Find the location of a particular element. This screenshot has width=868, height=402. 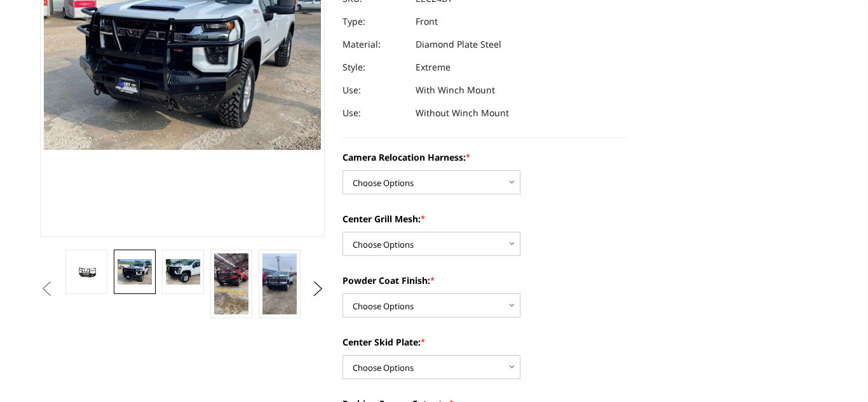

dd: Without Winch Mount is located at coordinates (462, 113).